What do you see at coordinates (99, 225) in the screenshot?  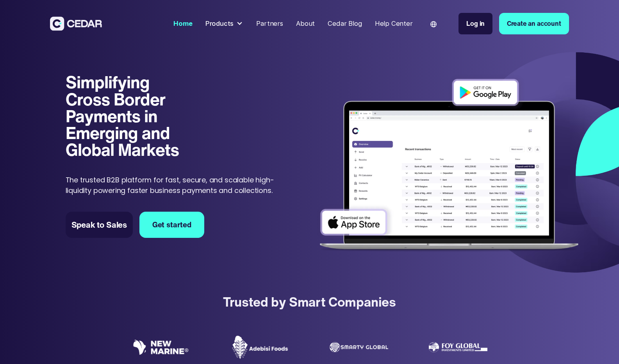 I see `a: Speak to Sales` at bounding box center [99, 225].